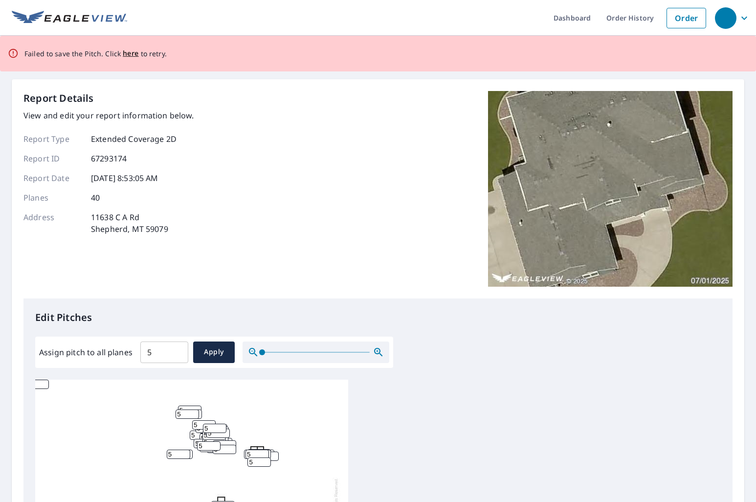 This screenshot has height=502, width=756. Describe the element at coordinates (214, 352) in the screenshot. I see `button: Apply` at that location.